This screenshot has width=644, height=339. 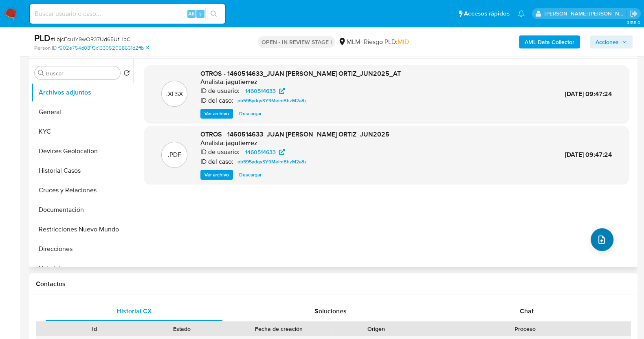 I want to click on span: Historial CX, so click(x=134, y=311).